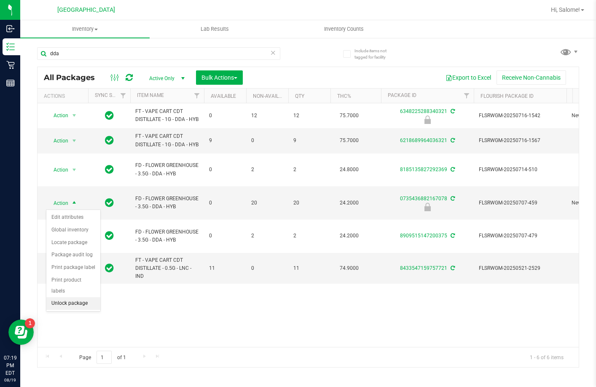 This screenshot has height=387, width=596. Describe the element at coordinates (520, 203) in the screenshot. I see `span: FLSRWGM-20250707-459` at that location.